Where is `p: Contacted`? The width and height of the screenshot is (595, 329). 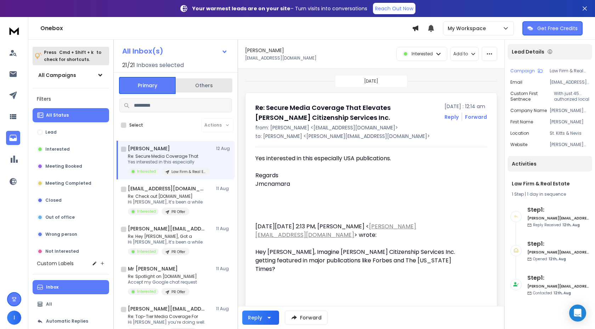 p: Contacted is located at coordinates (552, 293).